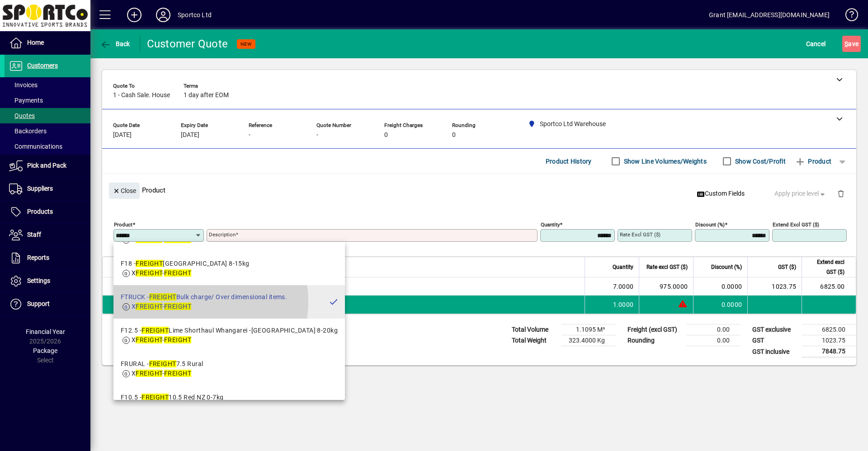  What do you see at coordinates (188, 44) in the screenshot?
I see `div: Customer Quote` at bounding box center [188, 44].